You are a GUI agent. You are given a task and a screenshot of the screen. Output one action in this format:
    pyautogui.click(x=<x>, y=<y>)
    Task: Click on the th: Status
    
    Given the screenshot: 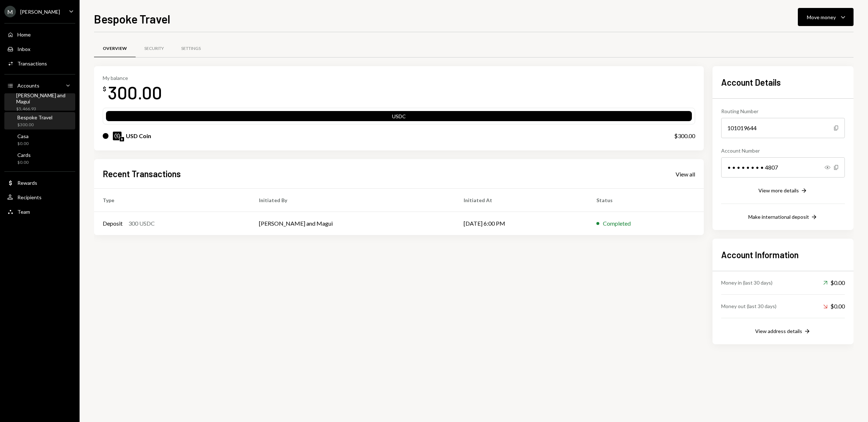 What is the action you would take?
    pyautogui.click(x=646, y=200)
    